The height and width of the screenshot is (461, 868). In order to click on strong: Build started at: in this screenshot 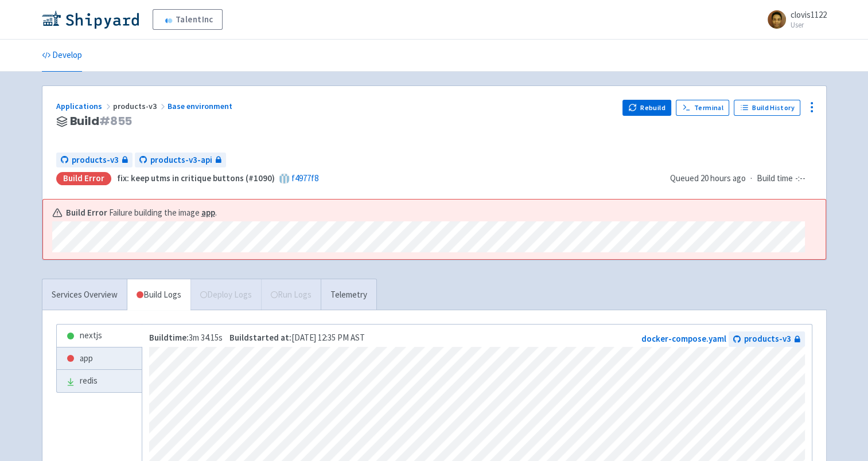, I will do `click(261, 337)`.